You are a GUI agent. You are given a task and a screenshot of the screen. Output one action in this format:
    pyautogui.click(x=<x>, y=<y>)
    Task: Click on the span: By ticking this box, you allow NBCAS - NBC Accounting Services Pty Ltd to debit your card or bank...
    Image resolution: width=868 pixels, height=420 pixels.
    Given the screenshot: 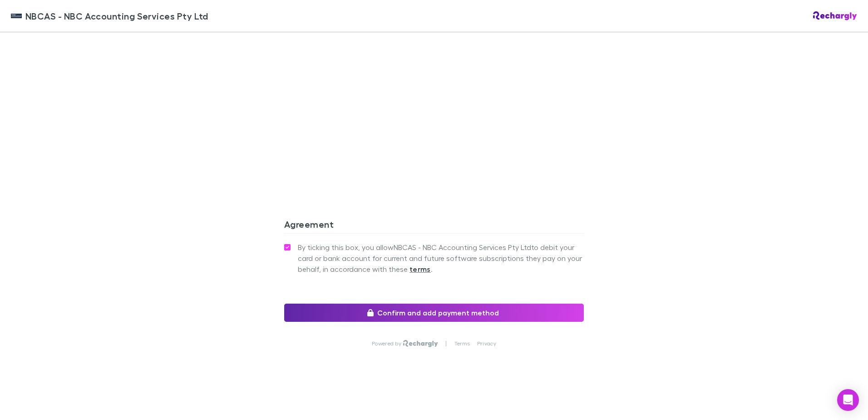 What is the action you would take?
    pyautogui.click(x=441, y=258)
    